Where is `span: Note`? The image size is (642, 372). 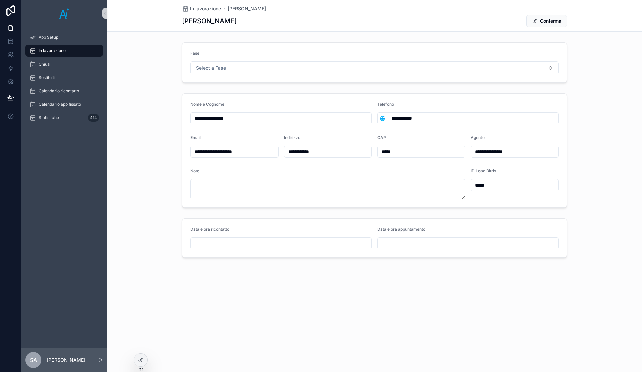 span: Note is located at coordinates (195, 171).